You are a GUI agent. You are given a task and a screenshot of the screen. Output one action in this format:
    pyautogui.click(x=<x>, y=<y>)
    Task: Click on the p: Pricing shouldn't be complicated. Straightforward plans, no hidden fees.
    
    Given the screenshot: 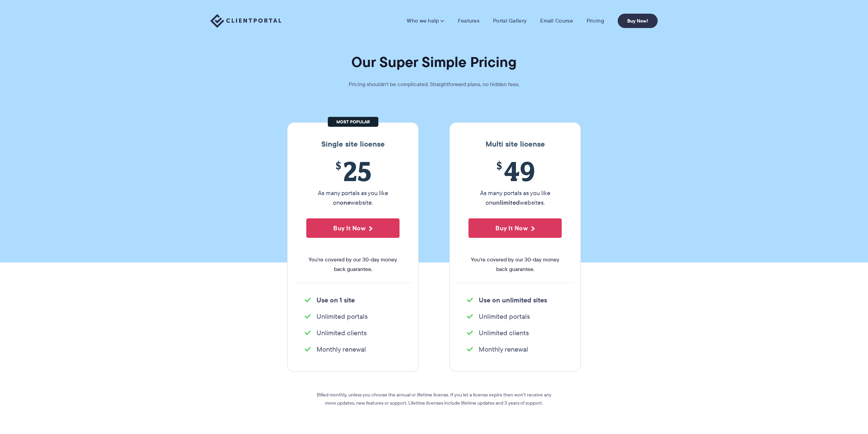 What is the action you would take?
    pyautogui.click(x=434, y=84)
    